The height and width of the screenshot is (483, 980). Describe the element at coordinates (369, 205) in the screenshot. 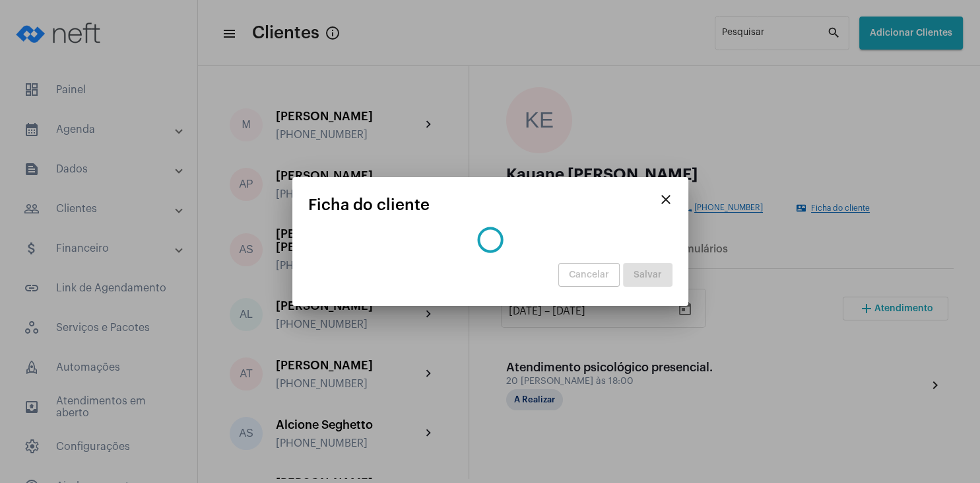

I see `span: Ficha do cliente` at that location.